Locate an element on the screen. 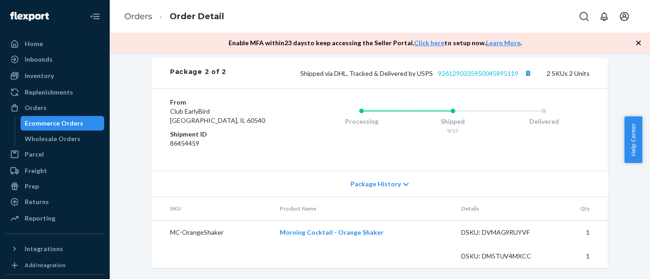 The image size is (650, 279). button: Open Search Box is located at coordinates (584, 16).